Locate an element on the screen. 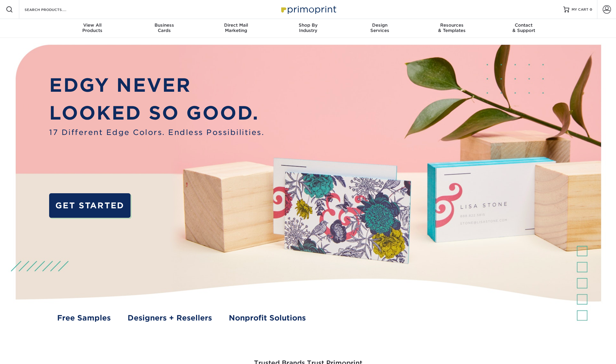  a: Contact& Support is located at coordinates (524, 28).